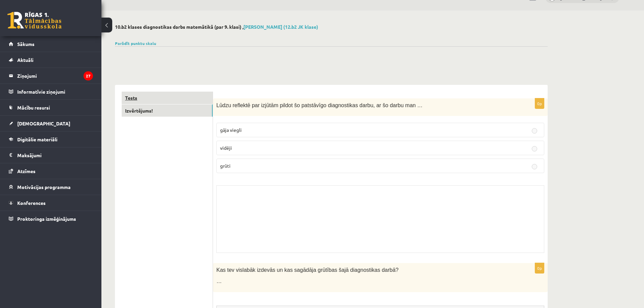 The height and width of the screenshot is (308, 644). What do you see at coordinates (26, 44) in the screenshot?
I see `span: Sākums` at bounding box center [26, 44].